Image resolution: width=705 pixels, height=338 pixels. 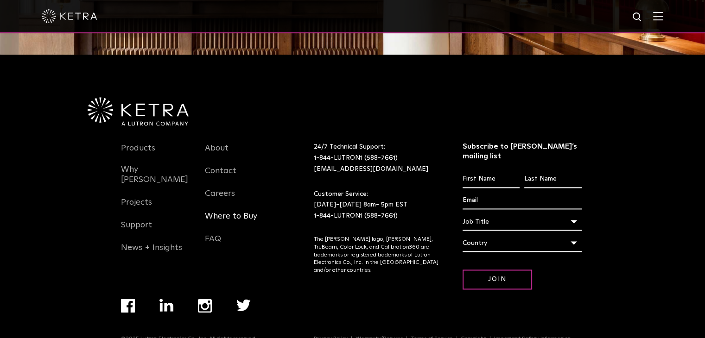 I want to click on a: About, so click(x=216, y=154).